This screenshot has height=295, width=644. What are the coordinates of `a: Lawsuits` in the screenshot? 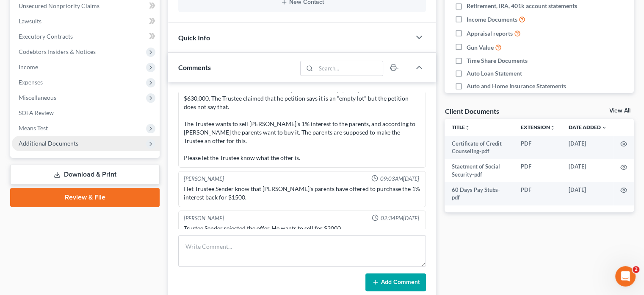 It's located at (86, 21).